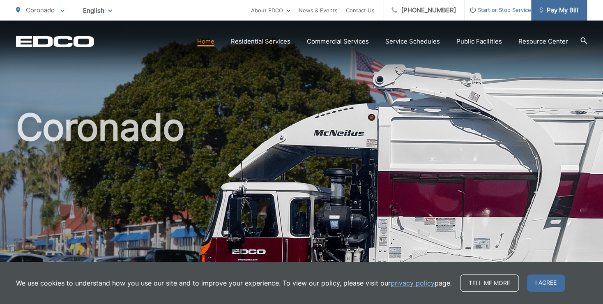 The height and width of the screenshot is (304, 603). Describe the element at coordinates (40, 10) in the screenshot. I see `span: Coronado` at that location.